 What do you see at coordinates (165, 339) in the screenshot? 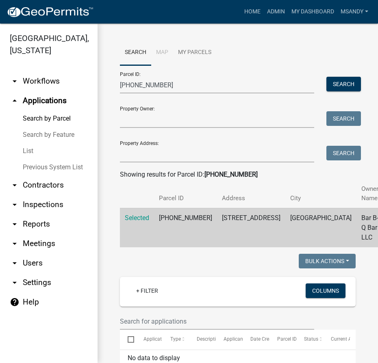
I see `span: Application Number` at bounding box center [165, 339].